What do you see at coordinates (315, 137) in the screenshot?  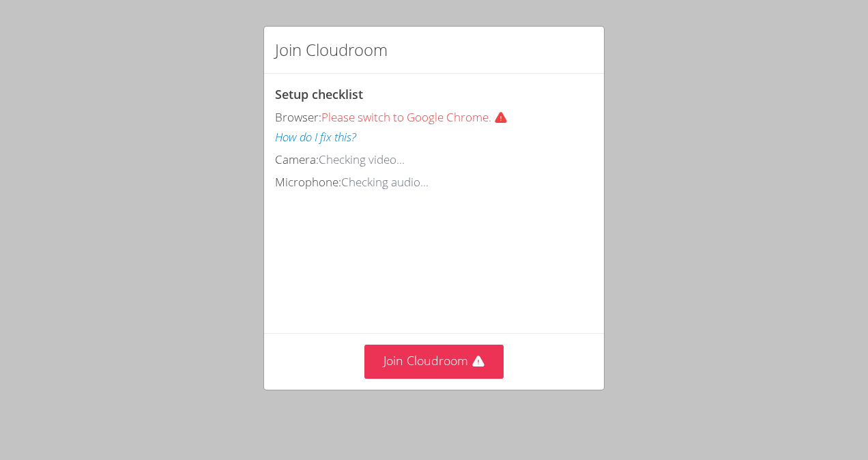 I see `button: How do I fix this?` at bounding box center [315, 137].